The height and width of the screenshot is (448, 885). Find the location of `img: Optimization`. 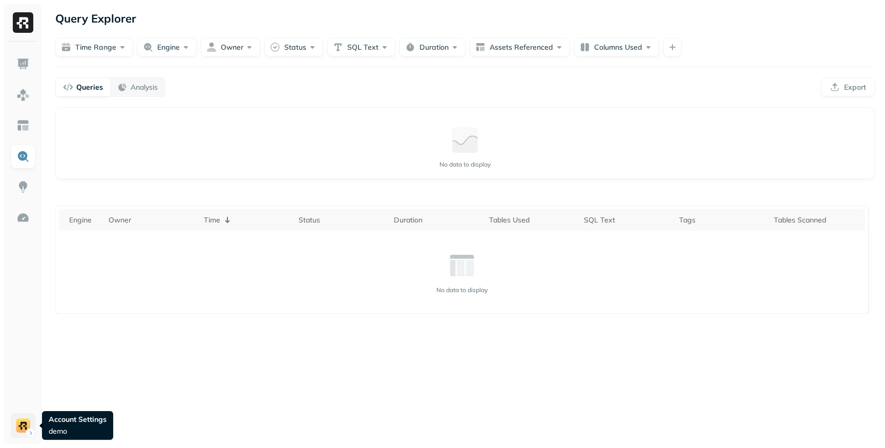

img: Optimization is located at coordinates (23, 218).